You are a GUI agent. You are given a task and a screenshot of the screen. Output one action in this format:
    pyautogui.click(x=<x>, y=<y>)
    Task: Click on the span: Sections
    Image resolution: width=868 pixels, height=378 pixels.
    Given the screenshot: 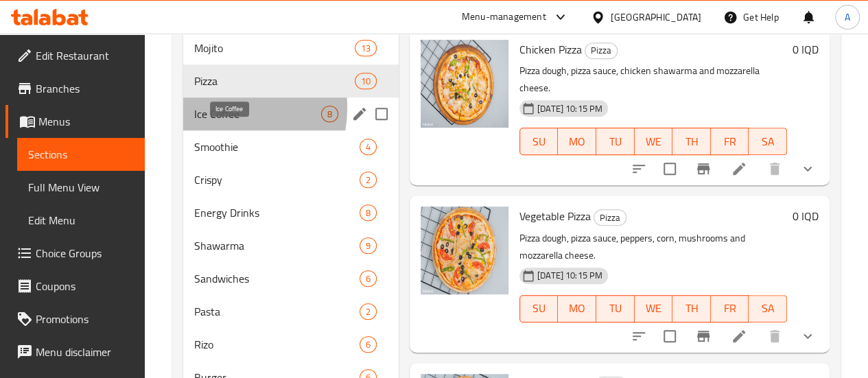 What is the action you would take?
    pyautogui.click(x=81, y=154)
    